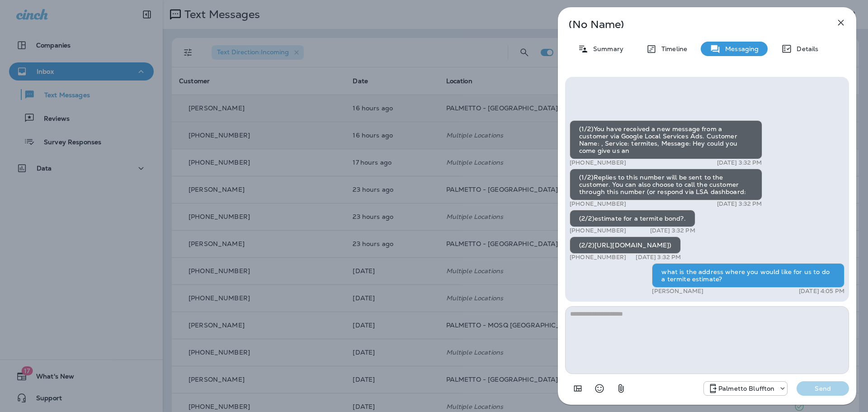 This screenshot has width=868, height=412. What do you see at coordinates (578, 388) in the screenshot?
I see `button: Add in a premade template` at bounding box center [578, 388].